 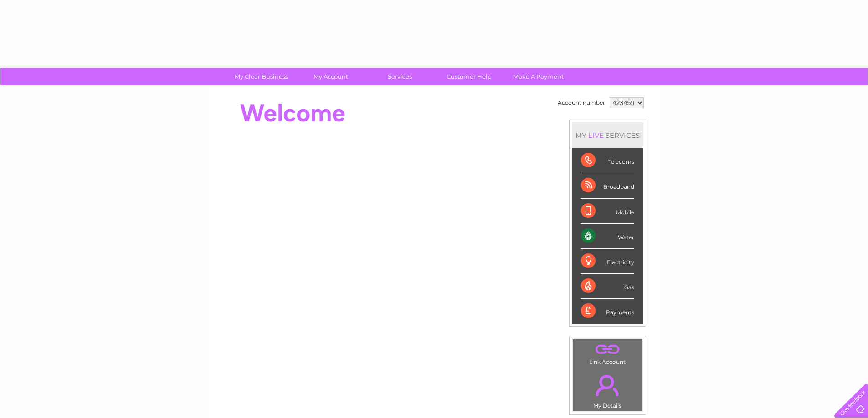 I want to click on div: LIVE, so click(x=595, y=135).